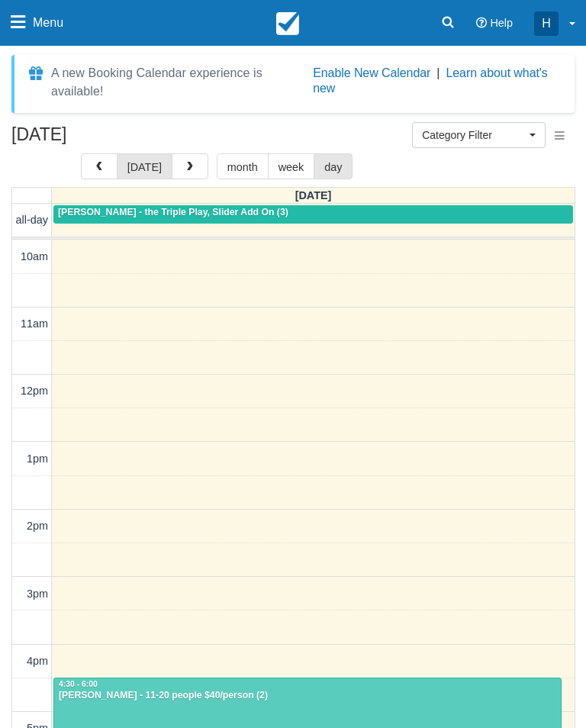 The height and width of the screenshot is (728, 586). I want to click on a: Learn about what's new, so click(430, 80).